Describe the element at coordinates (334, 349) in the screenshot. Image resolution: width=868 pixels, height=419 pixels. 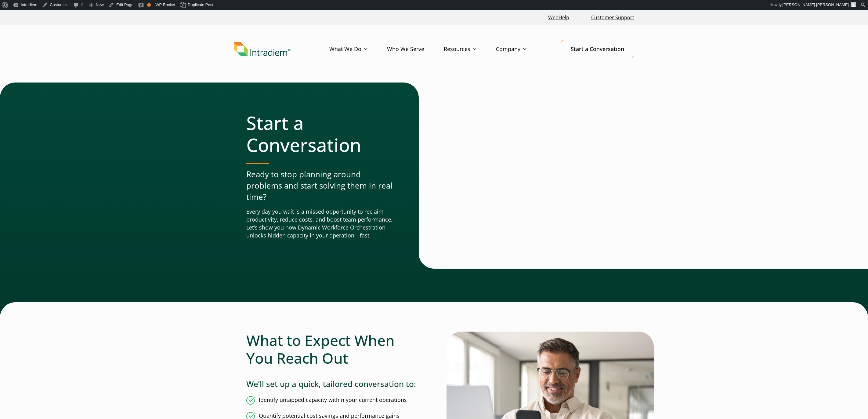
I see `h2: What to Expect When You Reach Out` at that location.